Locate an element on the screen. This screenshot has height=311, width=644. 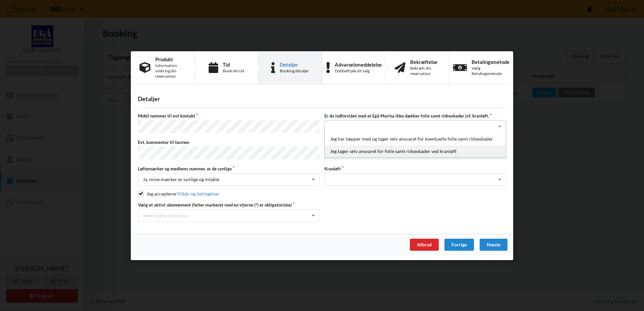
div: Jeg har tæpper med og tager selv ansvaret for eventuelle folie samt ridseskader is located at coordinates (415, 139).